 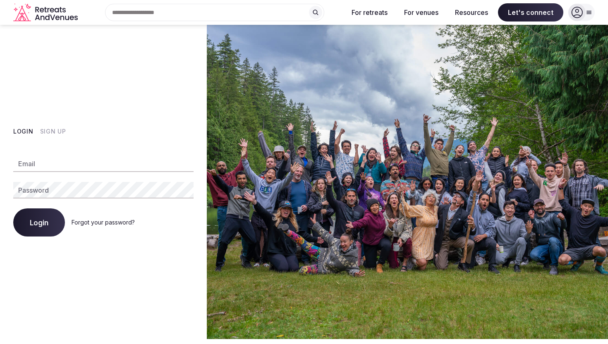 I want to click on span: Let's connect, so click(x=531, y=12).